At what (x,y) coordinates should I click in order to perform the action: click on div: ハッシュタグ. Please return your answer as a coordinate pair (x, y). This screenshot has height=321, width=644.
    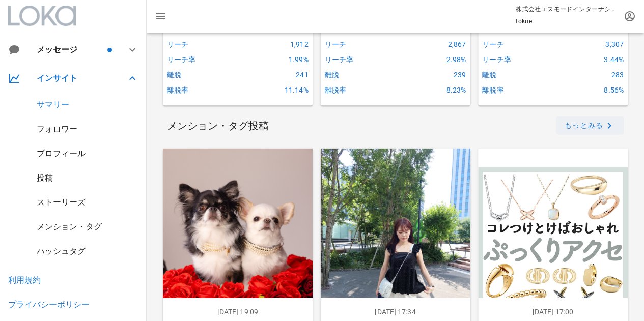
    Looking at the image, I should click on (61, 251).